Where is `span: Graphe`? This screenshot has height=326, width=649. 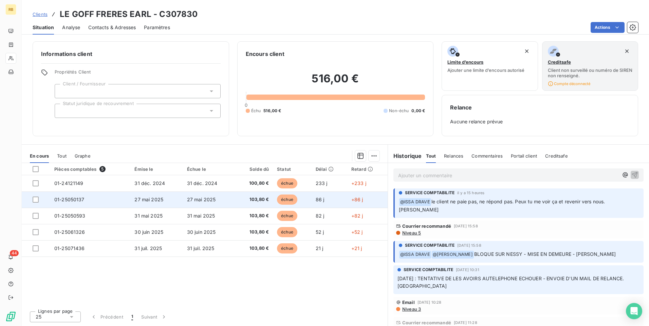
span: Graphe is located at coordinates (82, 156).